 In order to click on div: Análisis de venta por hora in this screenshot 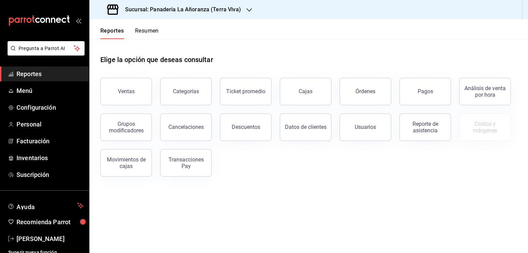, I will do `click(485, 92)`.